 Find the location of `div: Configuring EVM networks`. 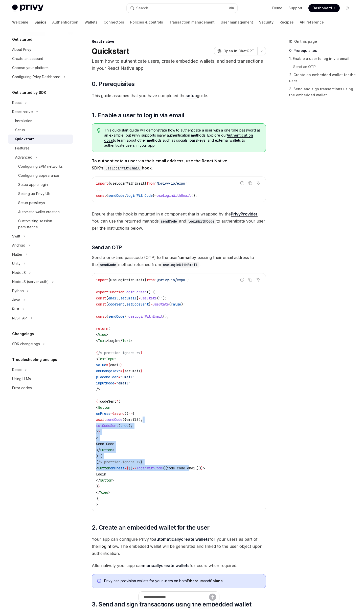

div: Configuring EVM networks is located at coordinates (40, 167).